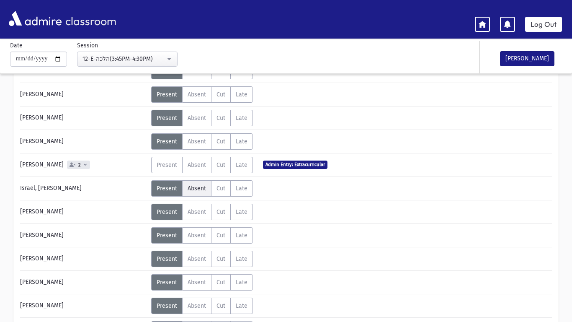 This screenshot has width=572, height=322. I want to click on span: Admin Entry: Extracurricular, so click(295, 164).